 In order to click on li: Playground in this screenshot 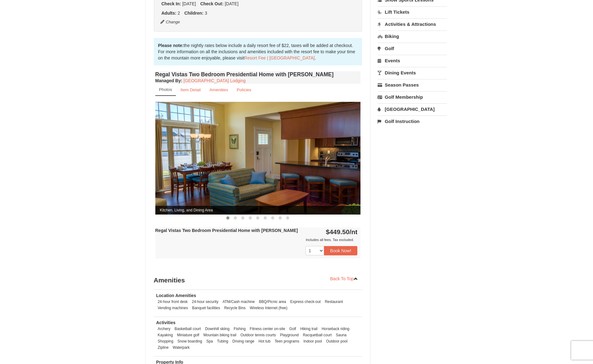, I will do `click(289, 335)`.